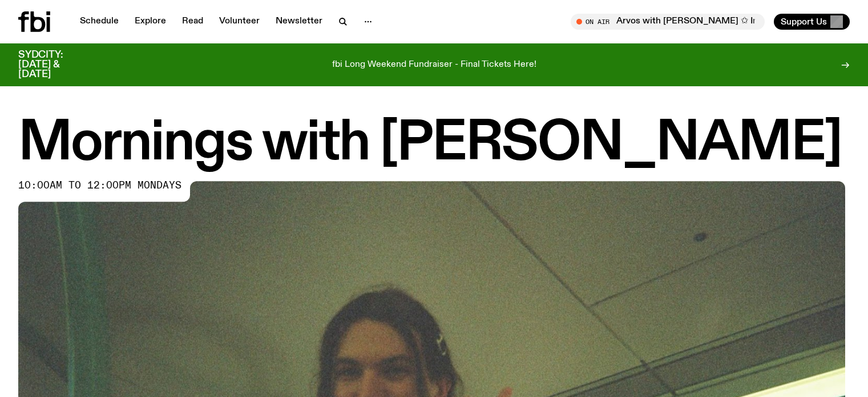  What do you see at coordinates (811, 22) in the screenshot?
I see `button: Support Us` at bounding box center [811, 22].